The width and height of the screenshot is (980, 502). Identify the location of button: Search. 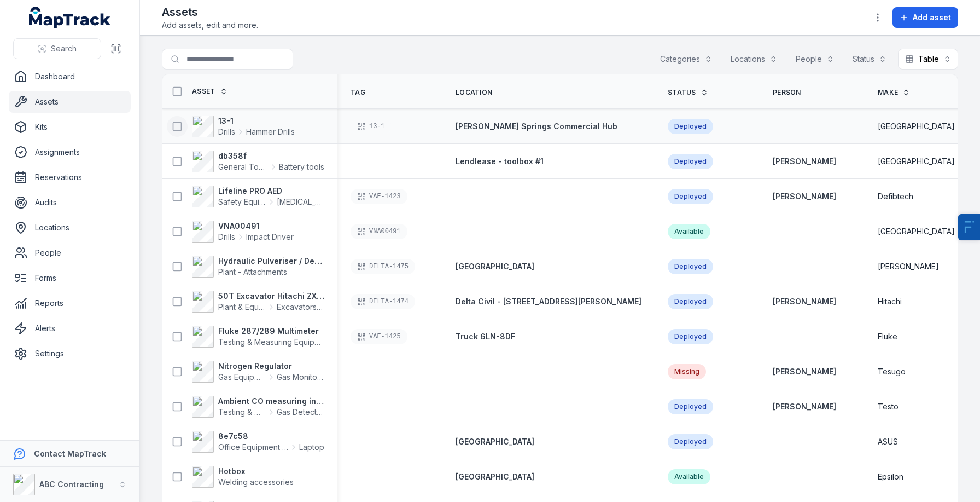
(57, 49).